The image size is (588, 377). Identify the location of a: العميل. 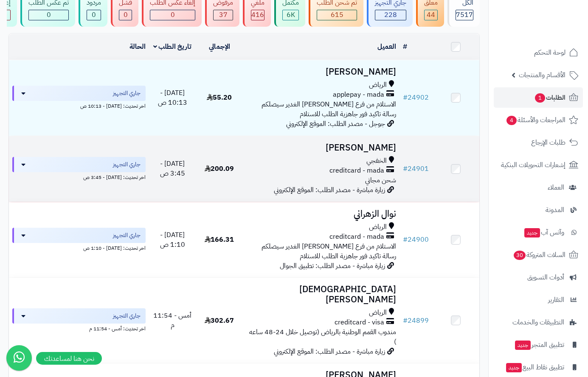
(386, 46).